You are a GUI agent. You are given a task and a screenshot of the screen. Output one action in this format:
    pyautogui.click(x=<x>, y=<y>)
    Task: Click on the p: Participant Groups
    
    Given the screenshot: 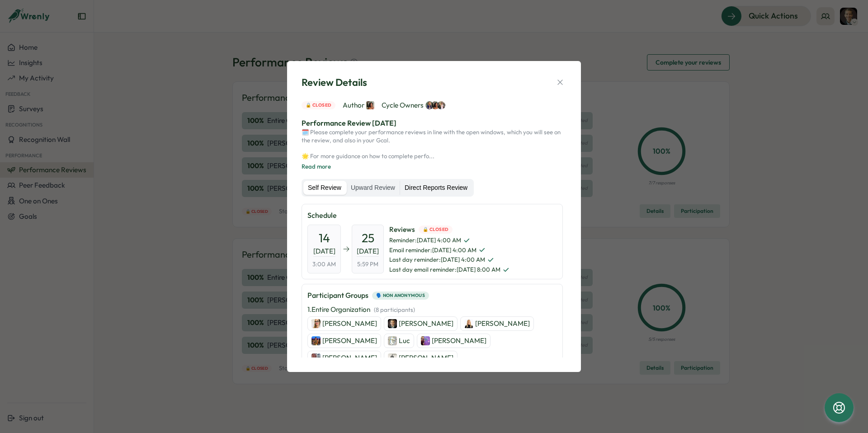 What is the action you would take?
    pyautogui.click(x=338, y=295)
    